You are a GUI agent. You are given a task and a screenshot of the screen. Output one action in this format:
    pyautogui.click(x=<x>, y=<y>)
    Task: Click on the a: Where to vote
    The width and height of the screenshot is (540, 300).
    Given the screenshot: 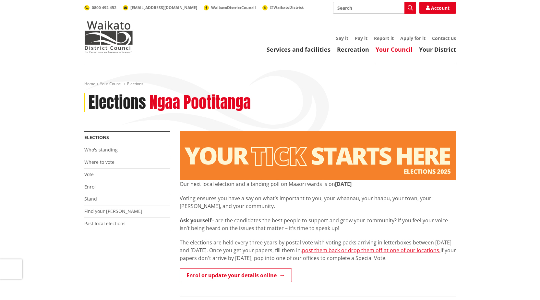 What is the action you would take?
    pyautogui.click(x=99, y=162)
    